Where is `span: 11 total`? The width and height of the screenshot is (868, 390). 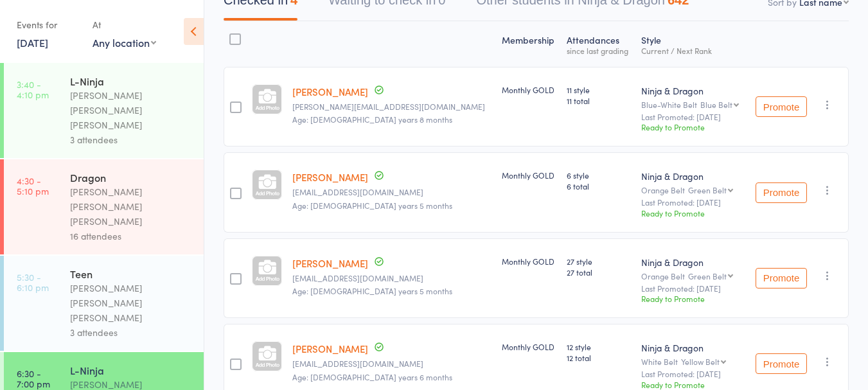
span: 11 total is located at coordinates (599, 100).